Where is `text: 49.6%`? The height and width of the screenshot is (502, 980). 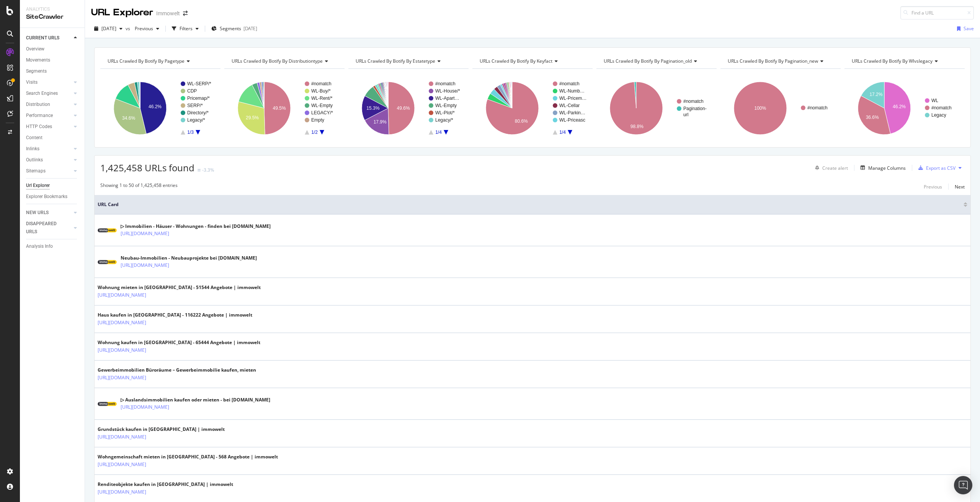
text: 49.6% is located at coordinates (403, 109).